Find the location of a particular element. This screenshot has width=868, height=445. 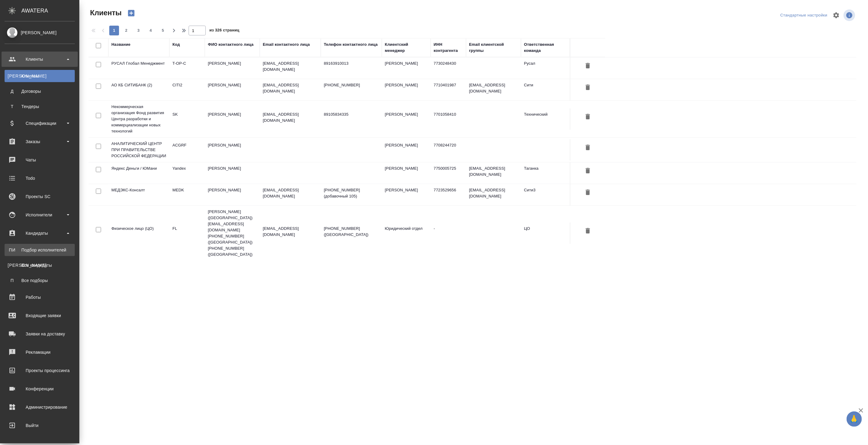

td: CITI2 is located at coordinates (187, 90).